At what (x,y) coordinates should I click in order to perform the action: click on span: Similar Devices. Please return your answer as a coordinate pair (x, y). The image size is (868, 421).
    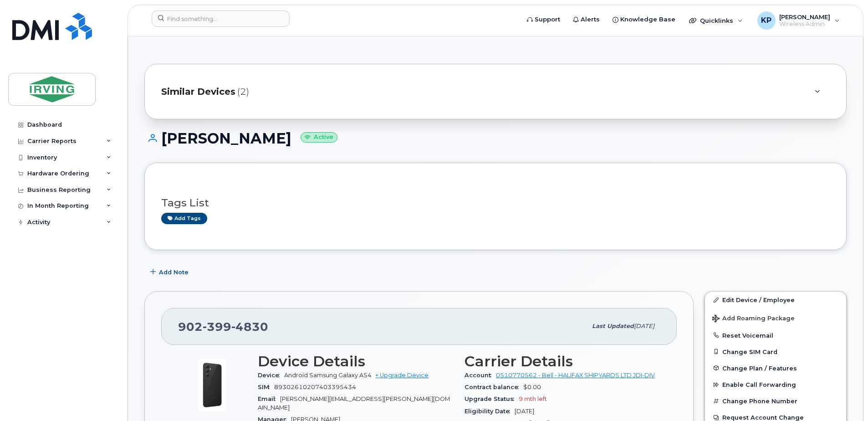
    Looking at the image, I should click on (198, 92).